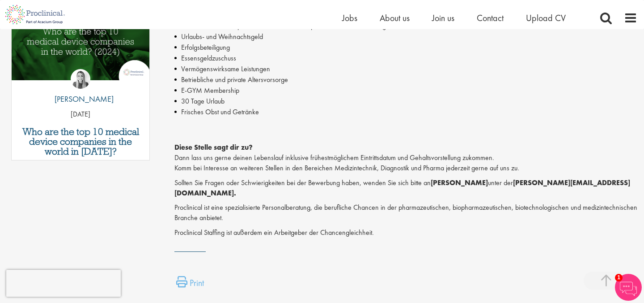  Describe the element at coordinates (406, 147) in the screenshot. I see `p: Dann lass uns gerne deinen Lebenslauf inklusive frühestmöglichem Eintrittsdatum und Gehaltsvorste...` at that location.